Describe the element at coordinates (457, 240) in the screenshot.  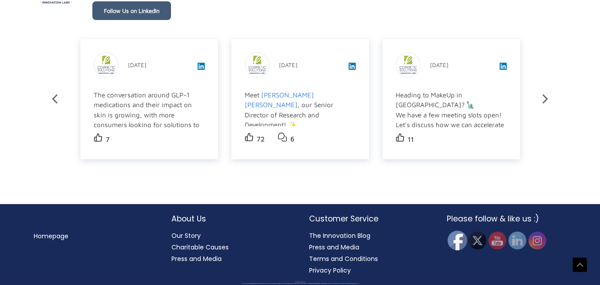
I see `img: Facebook` at that location.